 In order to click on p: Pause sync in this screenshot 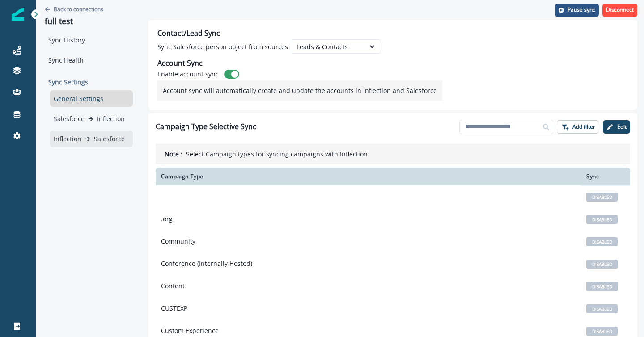, I will do `click(581, 10)`.